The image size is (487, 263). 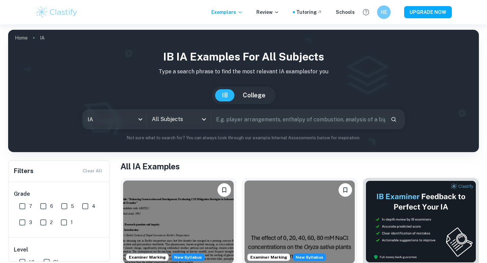 What do you see at coordinates (384, 12) in the screenshot?
I see `h6: HE` at bounding box center [384, 12].